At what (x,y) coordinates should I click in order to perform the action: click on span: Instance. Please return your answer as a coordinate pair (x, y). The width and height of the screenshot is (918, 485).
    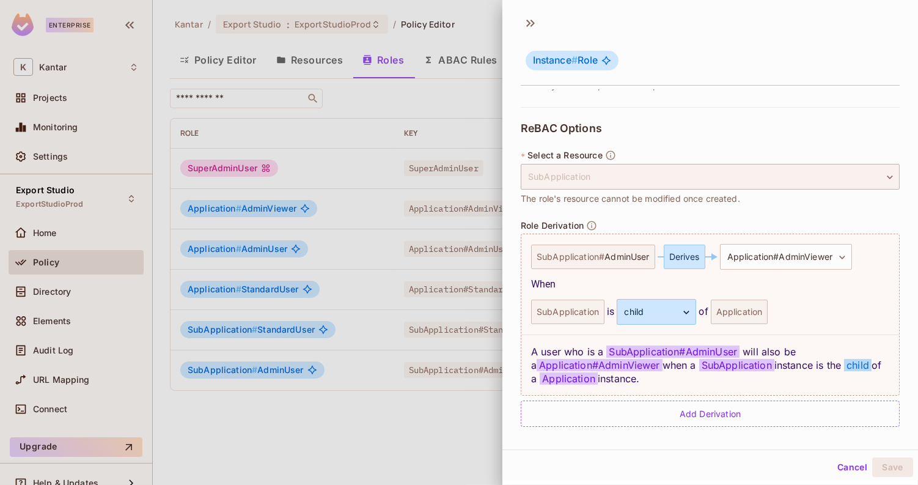
    Looking at the image, I should click on (555, 60).